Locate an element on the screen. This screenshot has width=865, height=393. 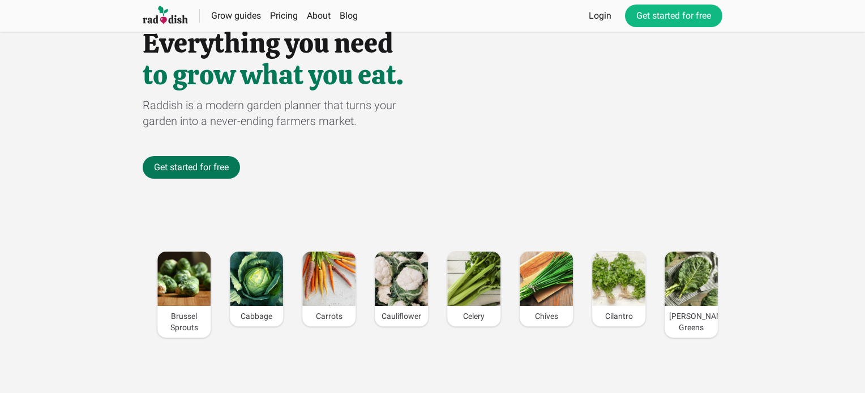
div: Brussel Sprouts is located at coordinates (184, 322).